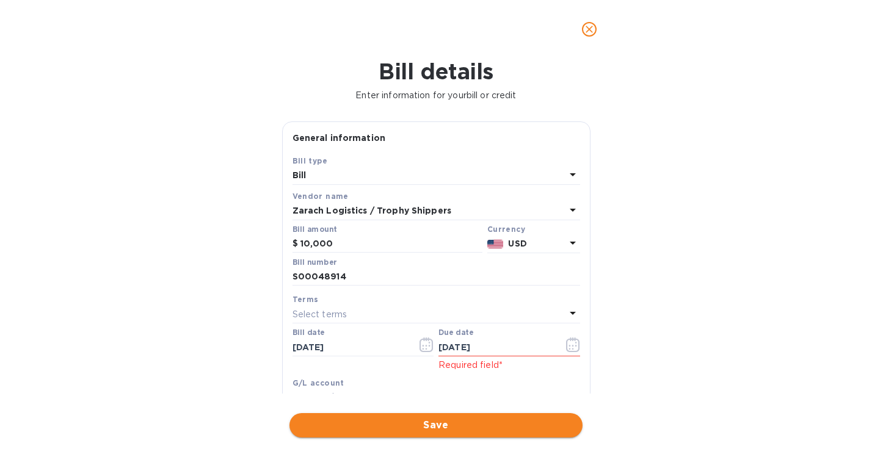 Image resolution: width=872 pixels, height=457 pixels. Describe the element at coordinates (318, 383) in the screenshot. I see `b: G/L account` at that location.